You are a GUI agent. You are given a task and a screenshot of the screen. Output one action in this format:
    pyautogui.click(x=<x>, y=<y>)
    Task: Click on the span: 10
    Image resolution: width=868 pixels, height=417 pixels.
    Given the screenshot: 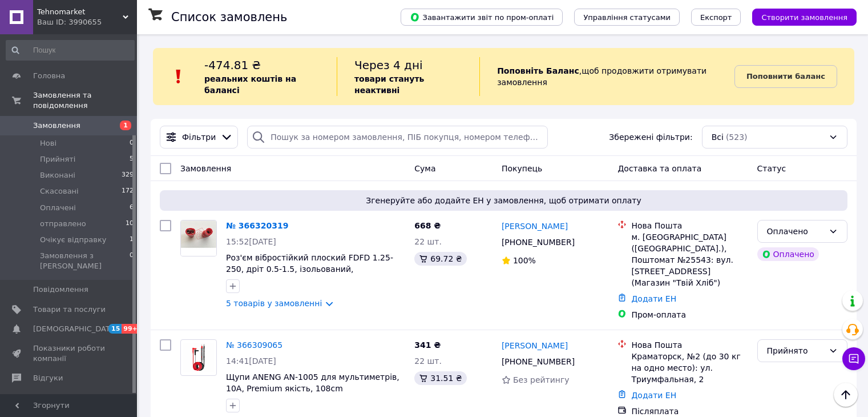 What is the action you would take?
    pyautogui.click(x=129, y=224)
    